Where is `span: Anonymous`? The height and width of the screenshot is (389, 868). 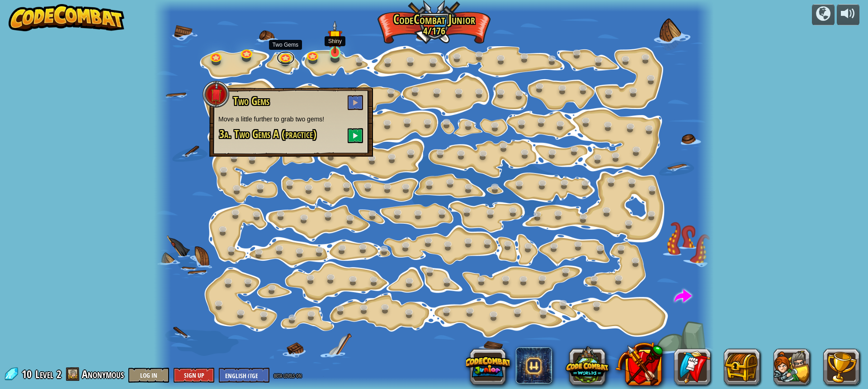 span: Anonymous is located at coordinates (103, 374).